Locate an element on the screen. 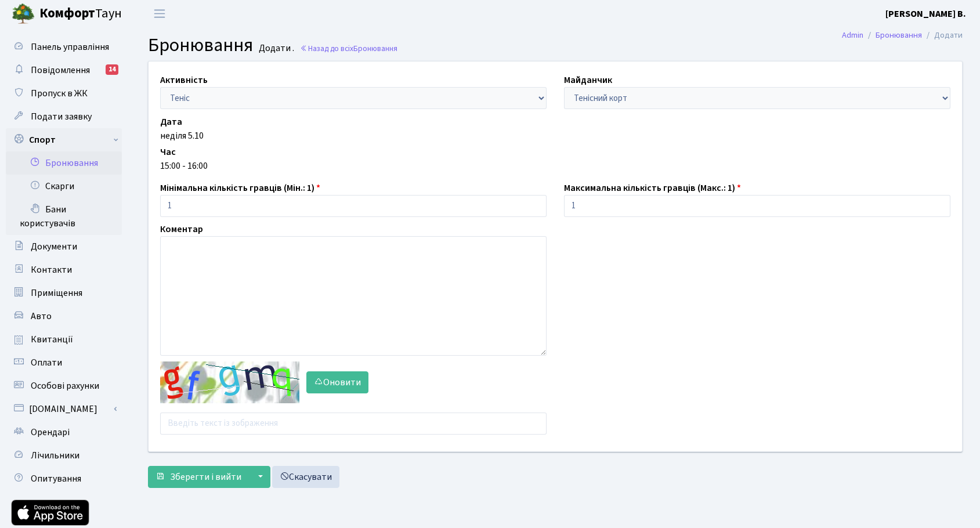 The height and width of the screenshot is (528, 980). button: Переключити навігацію is located at coordinates (159, 14).